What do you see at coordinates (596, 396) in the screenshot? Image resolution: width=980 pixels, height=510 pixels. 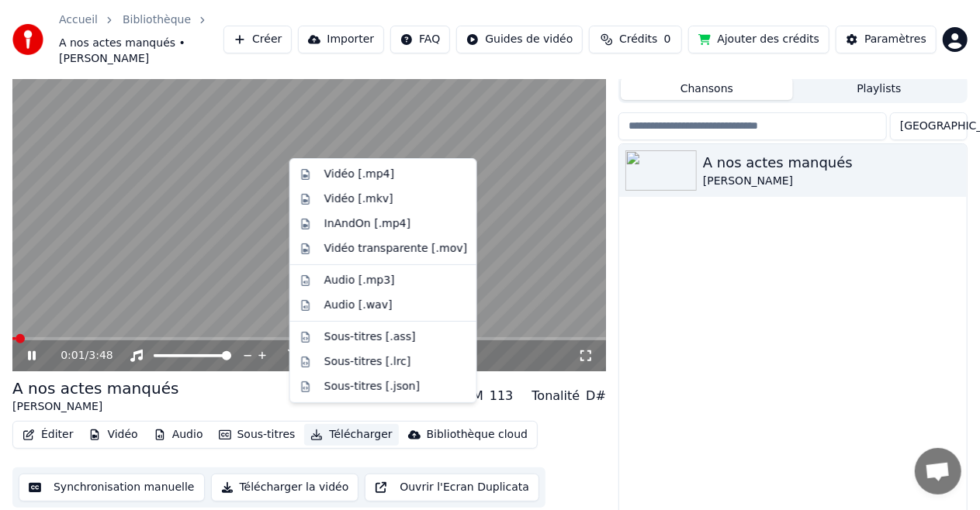 I see `div: D#` at bounding box center [596, 396].